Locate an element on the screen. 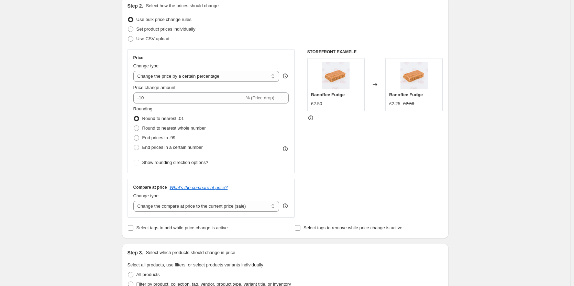 This screenshot has width=574, height=286. p: Select how the prices should change is located at coordinates (182, 6).